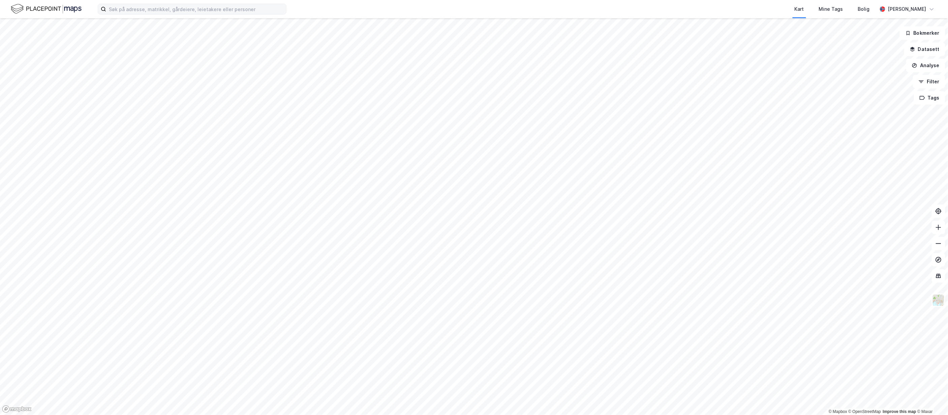 The image size is (948, 415). Describe the element at coordinates (17, 409) in the screenshot. I see `a: Mapbox homepage` at that location.